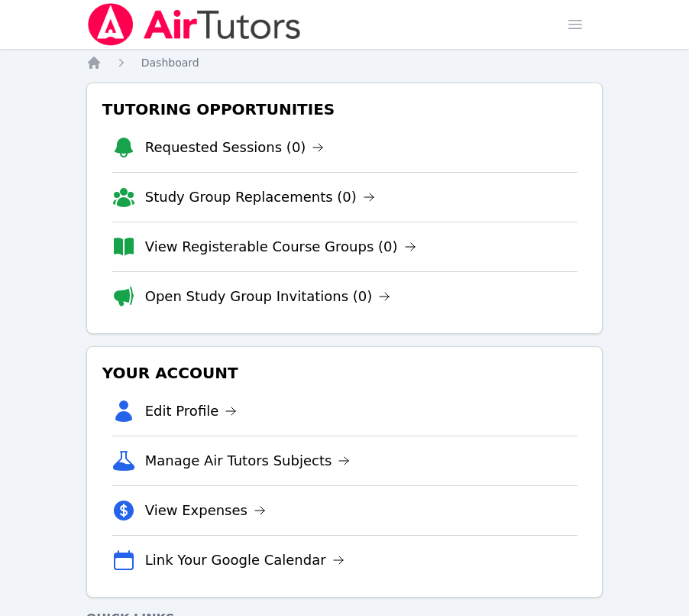 The width and height of the screenshot is (689, 616). Describe the element at coordinates (344, 109) in the screenshot. I see `h3: Tutoring Opportunities` at that location.